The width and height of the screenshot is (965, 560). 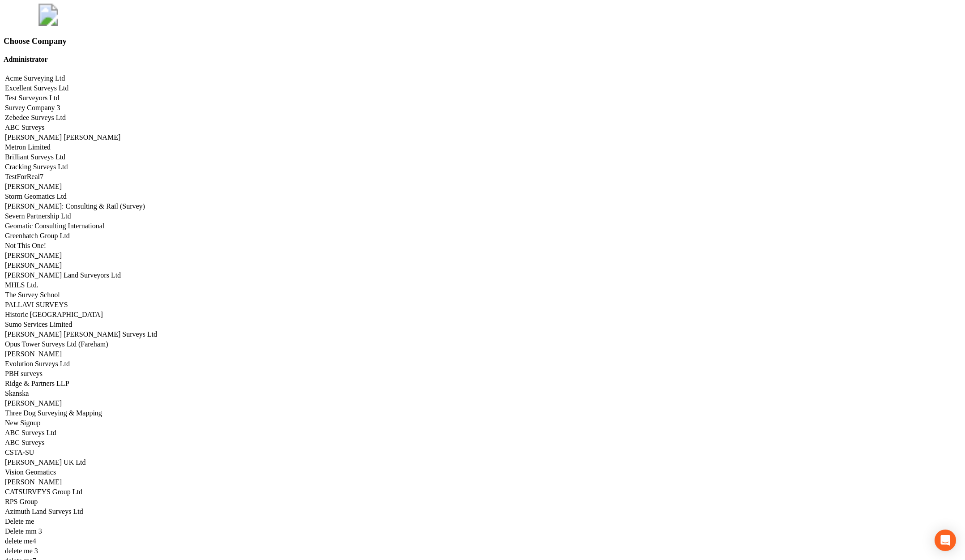 What do you see at coordinates (53, 413) in the screenshot?
I see `a: Three Dog Surveying & Mapping` at bounding box center [53, 413].